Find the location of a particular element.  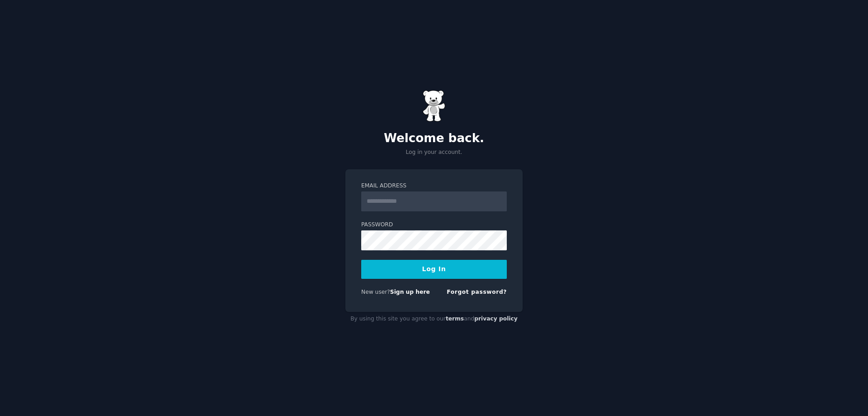

a: terms is located at coordinates (455, 318).